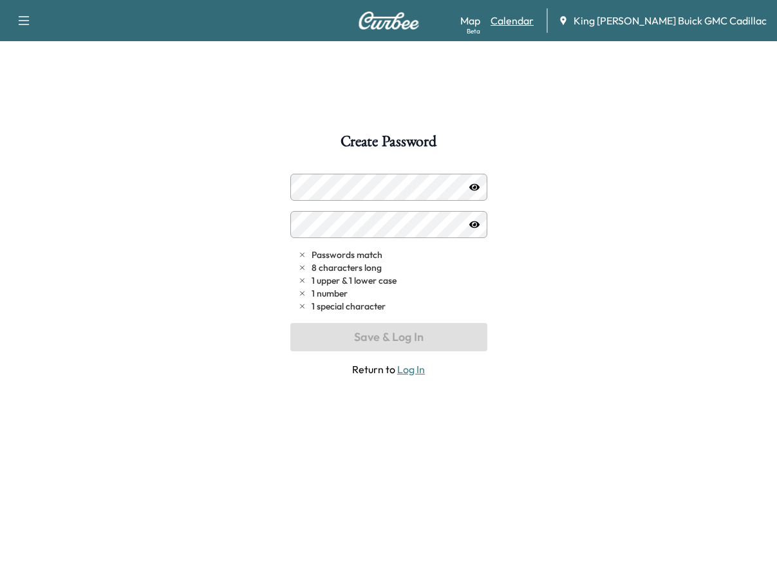  What do you see at coordinates (512, 21) in the screenshot?
I see `a: Calendar` at bounding box center [512, 21].